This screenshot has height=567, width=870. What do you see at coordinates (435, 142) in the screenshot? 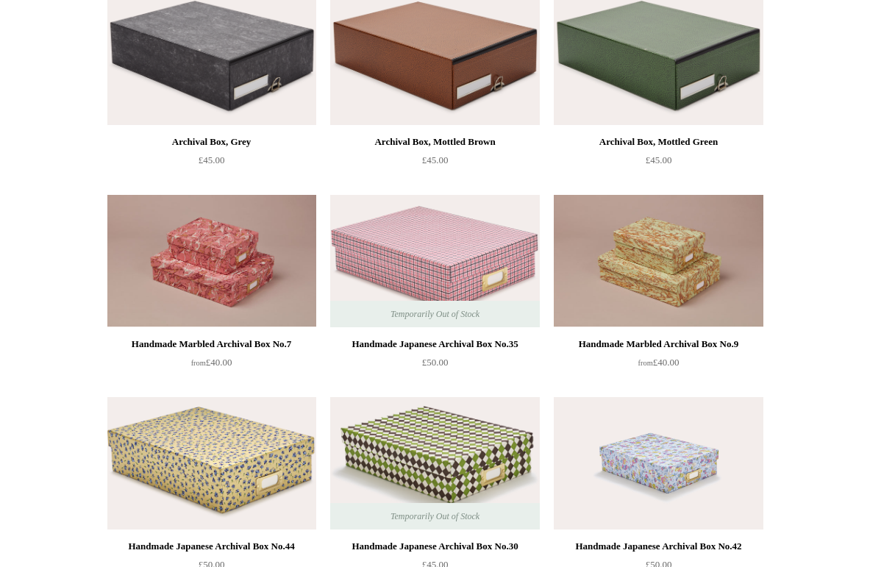
I see `div: Archival Box, Mottled Brown` at bounding box center [435, 142].